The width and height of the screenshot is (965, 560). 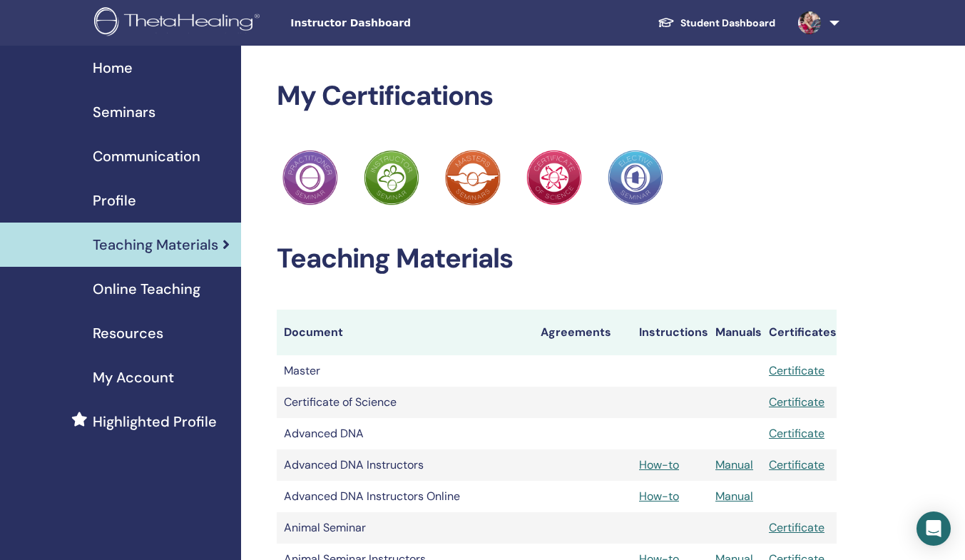 What do you see at coordinates (179, 23) in the screenshot?
I see `img: logo.png` at bounding box center [179, 23].